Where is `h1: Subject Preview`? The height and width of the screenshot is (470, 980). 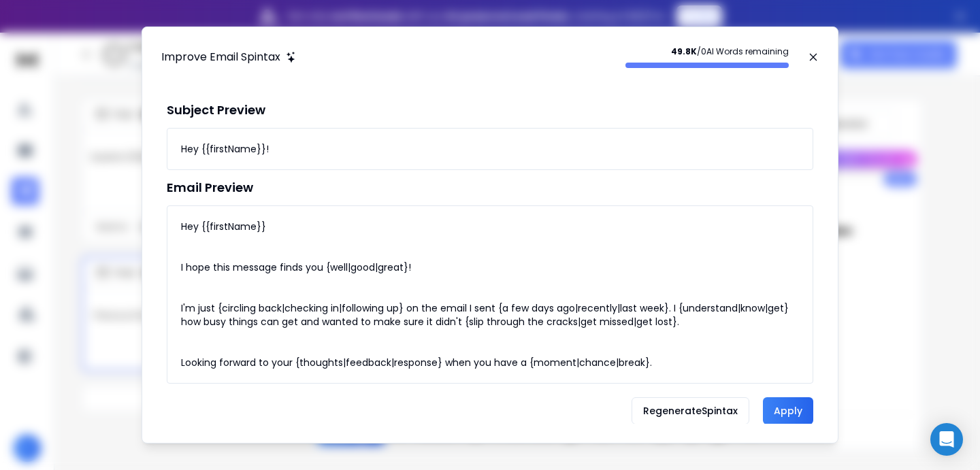 h1: Subject Preview is located at coordinates (490, 110).